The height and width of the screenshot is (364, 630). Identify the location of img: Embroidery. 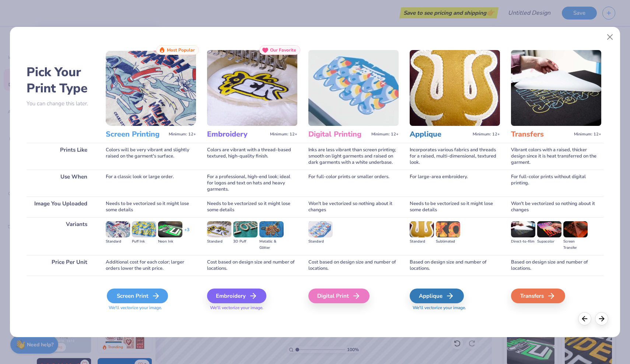
(252, 88).